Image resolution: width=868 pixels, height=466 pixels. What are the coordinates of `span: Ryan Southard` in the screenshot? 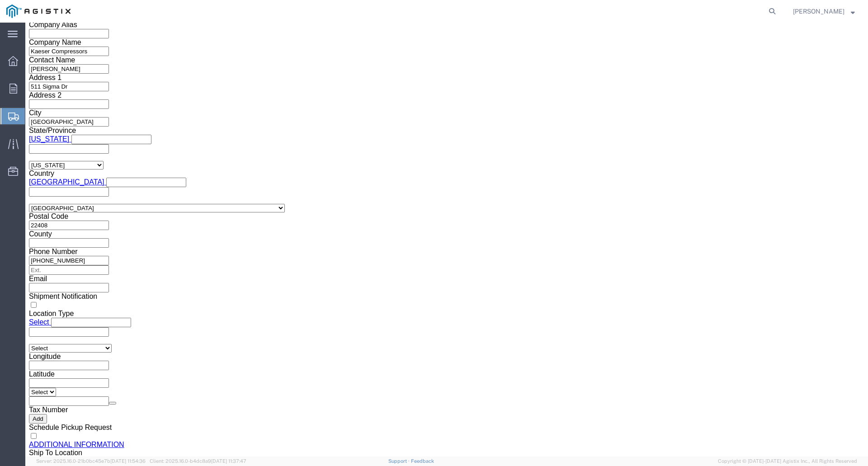 It's located at (818, 11).